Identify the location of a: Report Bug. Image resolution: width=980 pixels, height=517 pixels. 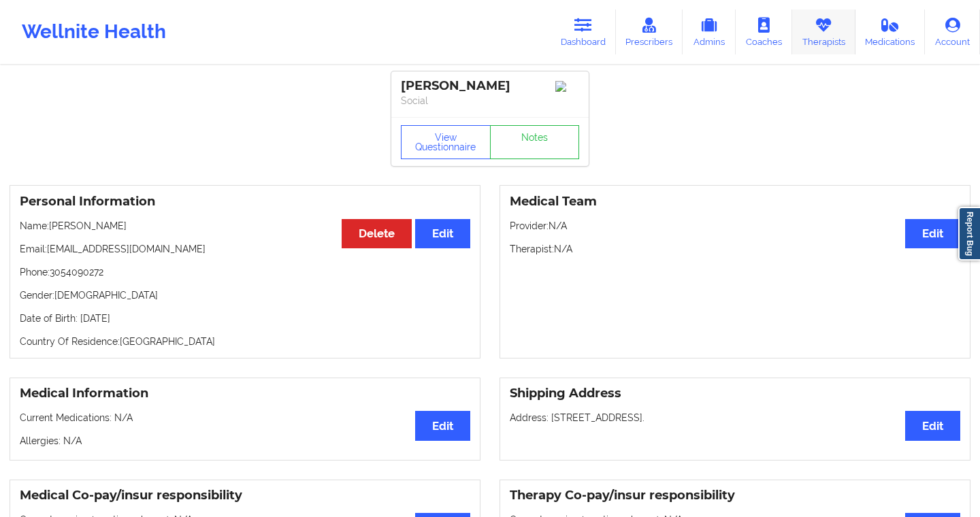
(969, 233).